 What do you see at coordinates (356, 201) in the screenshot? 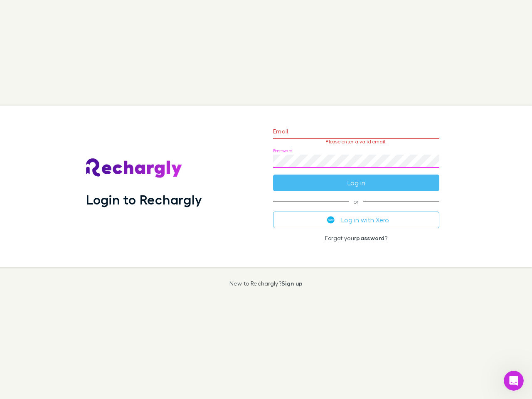
I see `span: or` at bounding box center [356, 201].